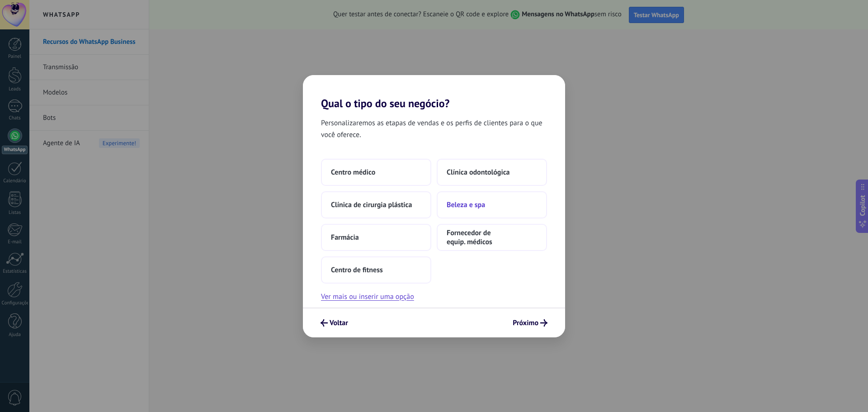 Image resolution: width=868 pixels, height=412 pixels. Describe the element at coordinates (334, 323) in the screenshot. I see `button: Voltar` at that location.